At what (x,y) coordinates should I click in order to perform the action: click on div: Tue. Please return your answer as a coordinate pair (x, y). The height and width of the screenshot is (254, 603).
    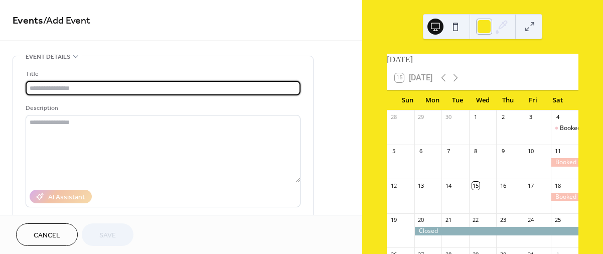
    Looking at the image, I should click on (458, 100).